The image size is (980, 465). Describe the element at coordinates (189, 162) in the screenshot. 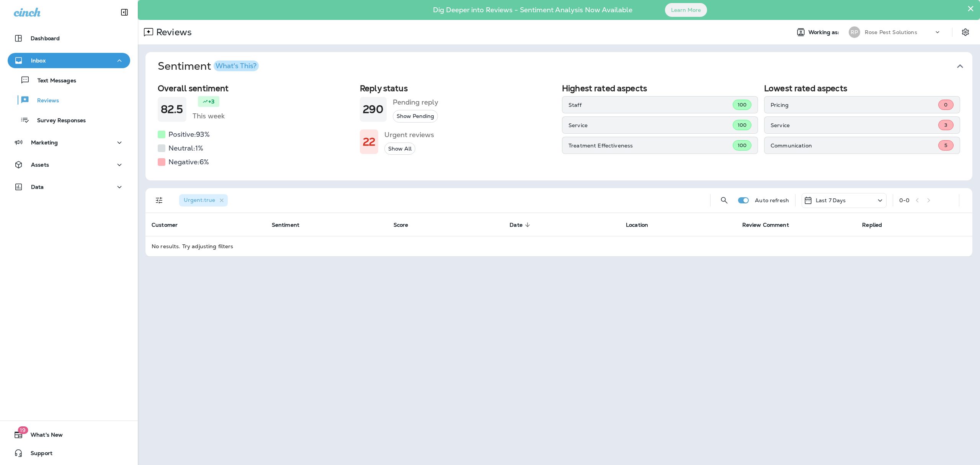

I see `h5: Negative: 6 %` at that location.